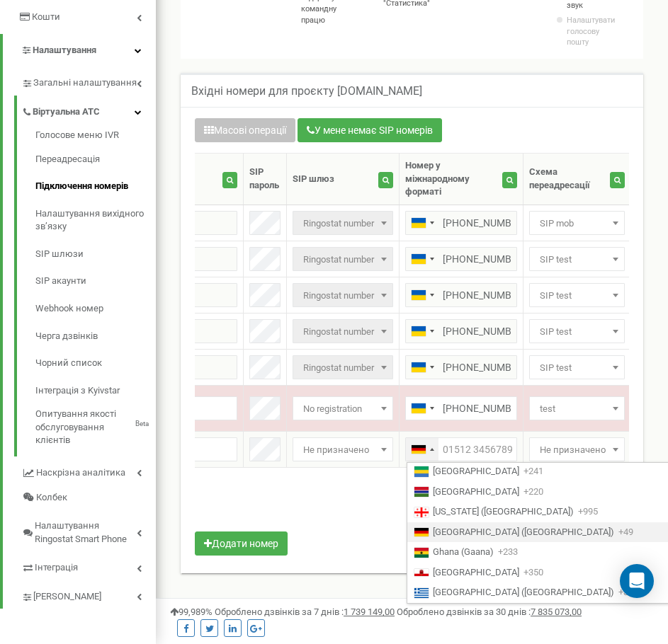  What do you see at coordinates (369, 130) in the screenshot?
I see `button: У мене немає SIP номерів` at bounding box center [369, 130].